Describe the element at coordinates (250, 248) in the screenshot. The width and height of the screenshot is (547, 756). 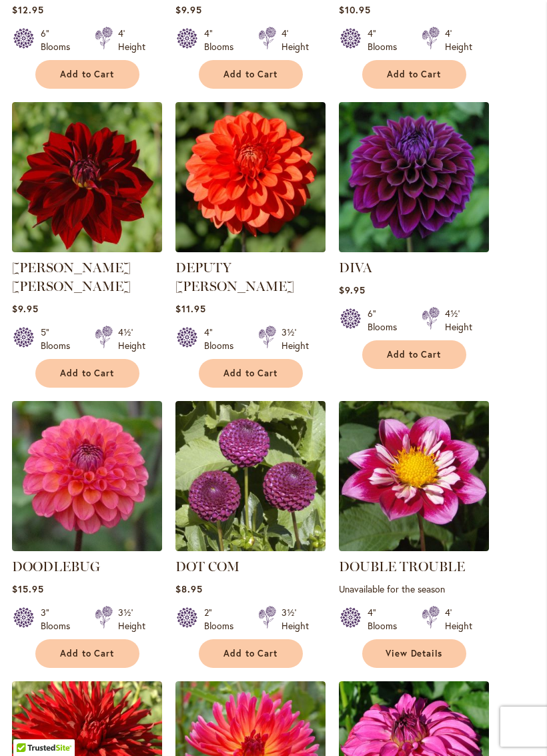
I see `a: DEPUTY BOB` at that location.